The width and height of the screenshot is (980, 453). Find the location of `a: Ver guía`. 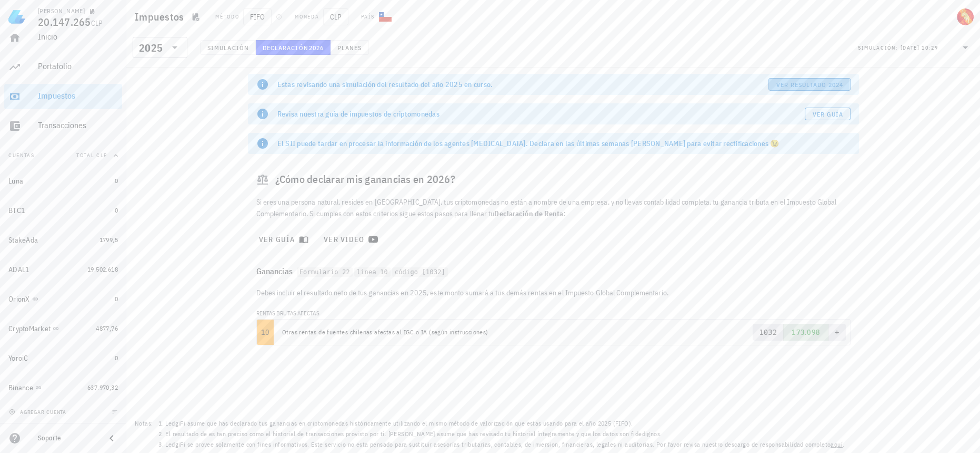

a: Ver guía is located at coordinates (828, 114).